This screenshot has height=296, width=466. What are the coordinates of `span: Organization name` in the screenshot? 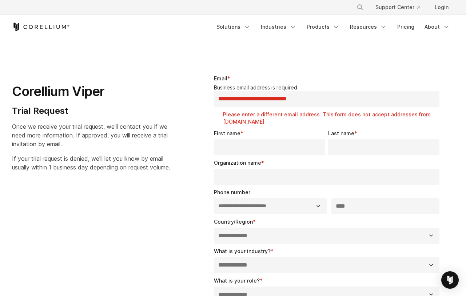 It's located at (237, 163).